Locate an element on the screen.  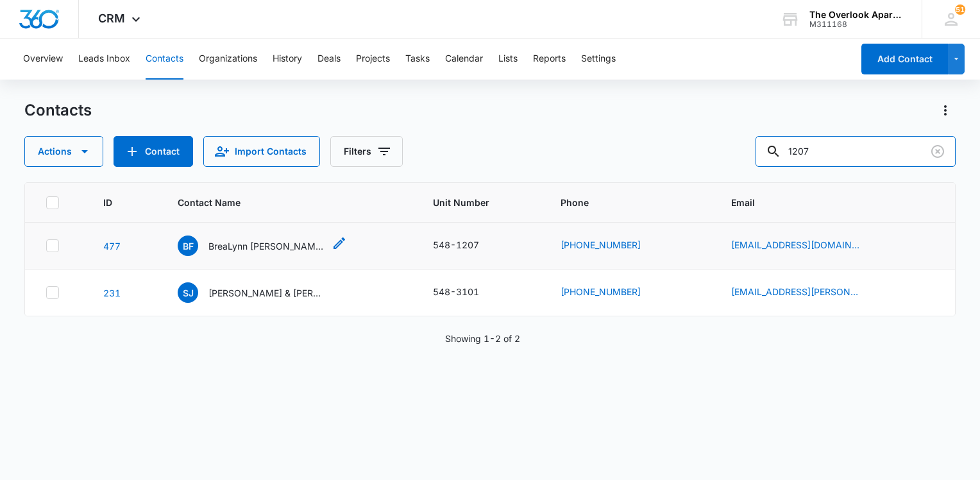
span: Unit Number is located at coordinates (481, 202).